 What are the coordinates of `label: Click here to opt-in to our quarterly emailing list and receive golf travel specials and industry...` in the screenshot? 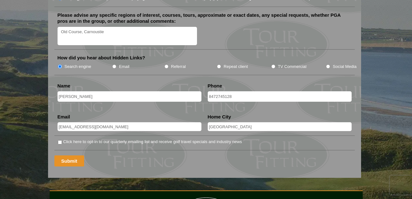 It's located at (152, 142).